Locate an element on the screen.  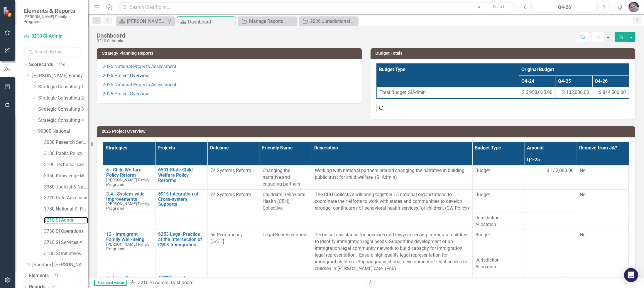
h3: Budget Totals is located at coordinates (504, 53).